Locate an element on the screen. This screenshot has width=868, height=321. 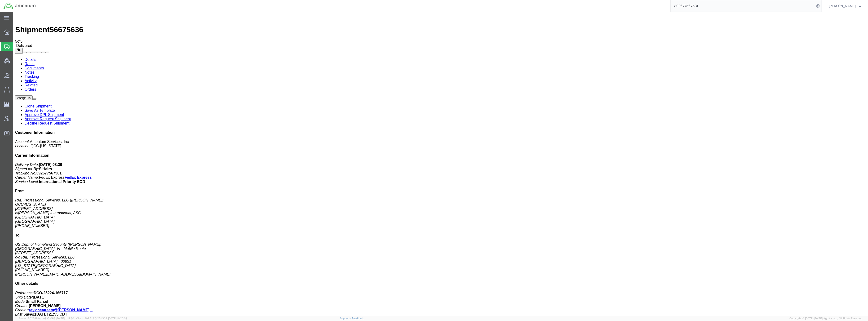
input: Search for shipment number, reference number is located at coordinates (743, 6).